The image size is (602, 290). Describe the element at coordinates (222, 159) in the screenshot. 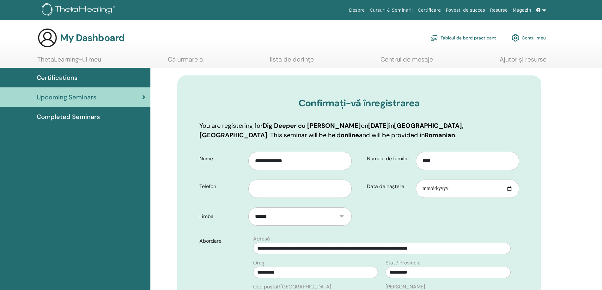

I see `label: Nume` at that location.